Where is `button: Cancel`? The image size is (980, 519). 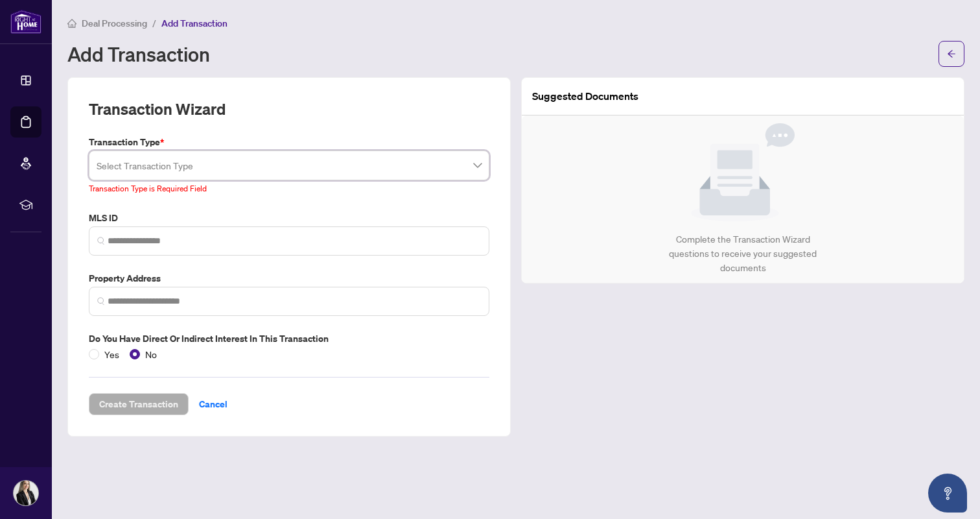 button: Cancel is located at coordinates (214, 404).